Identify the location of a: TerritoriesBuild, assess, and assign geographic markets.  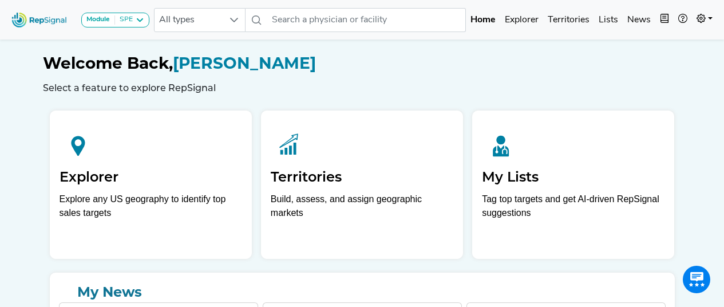
(362, 184).